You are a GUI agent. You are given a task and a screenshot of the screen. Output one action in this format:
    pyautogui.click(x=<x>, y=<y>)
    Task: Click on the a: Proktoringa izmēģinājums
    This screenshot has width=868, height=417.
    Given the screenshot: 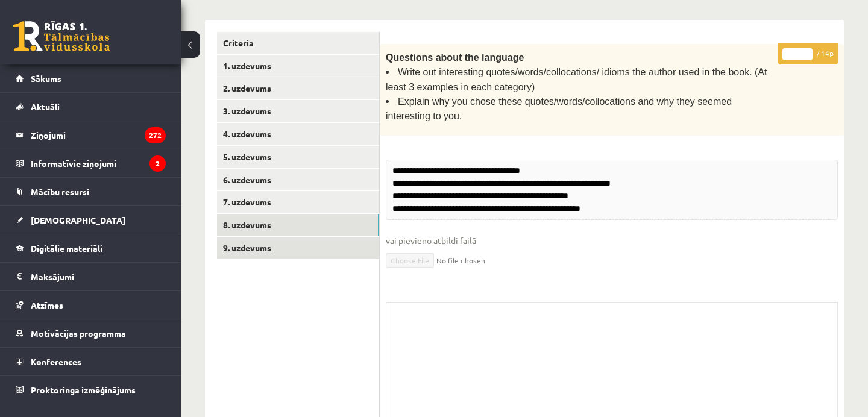 What is the action you would take?
    pyautogui.click(x=90, y=390)
    